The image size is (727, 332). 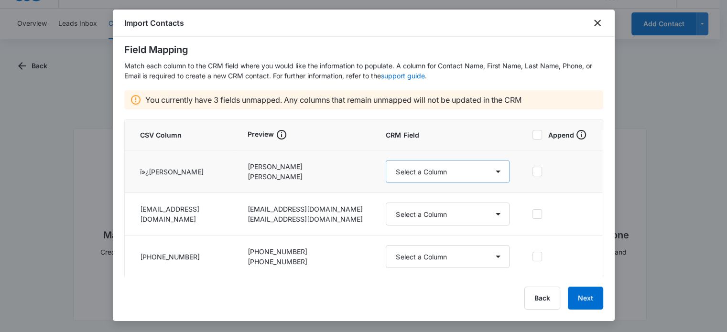 What do you see at coordinates (305, 135) in the screenshot?
I see `div: Preview` at bounding box center [305, 135].